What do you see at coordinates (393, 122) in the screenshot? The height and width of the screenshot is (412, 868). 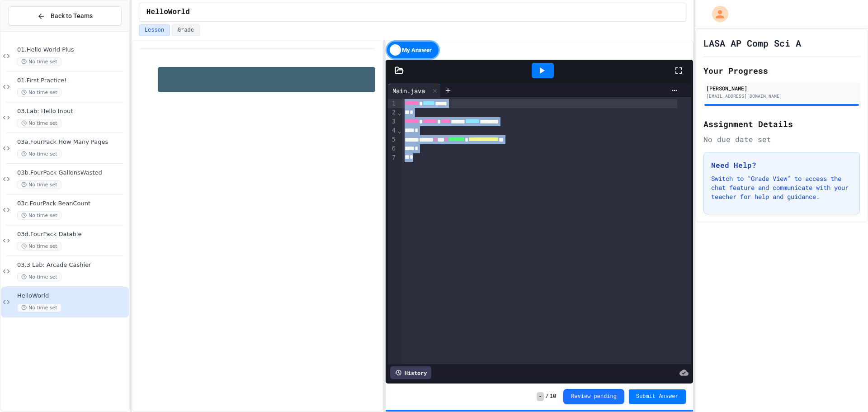 I see `div: 3` at bounding box center [393, 122].